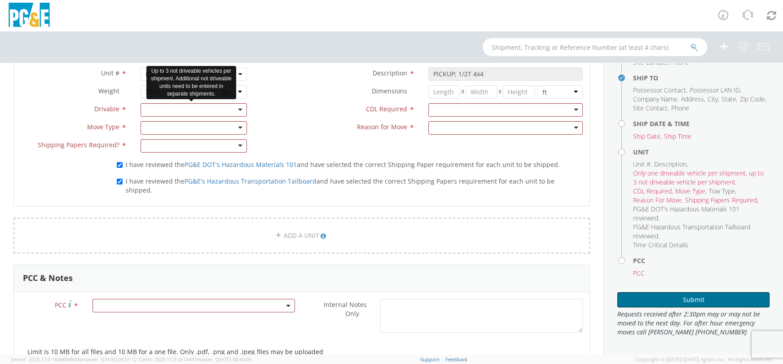 The height and width of the screenshot is (364, 783). Describe the element at coordinates (647, 136) in the screenshot. I see `span: Ship Date` at that location.